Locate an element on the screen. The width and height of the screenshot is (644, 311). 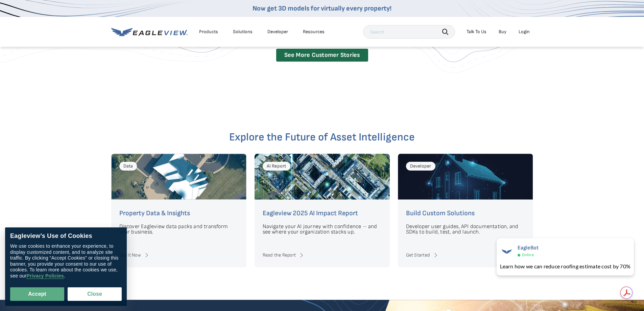
p: Discover Eagleview data packs and transform your business. is located at coordinates (179, 229).